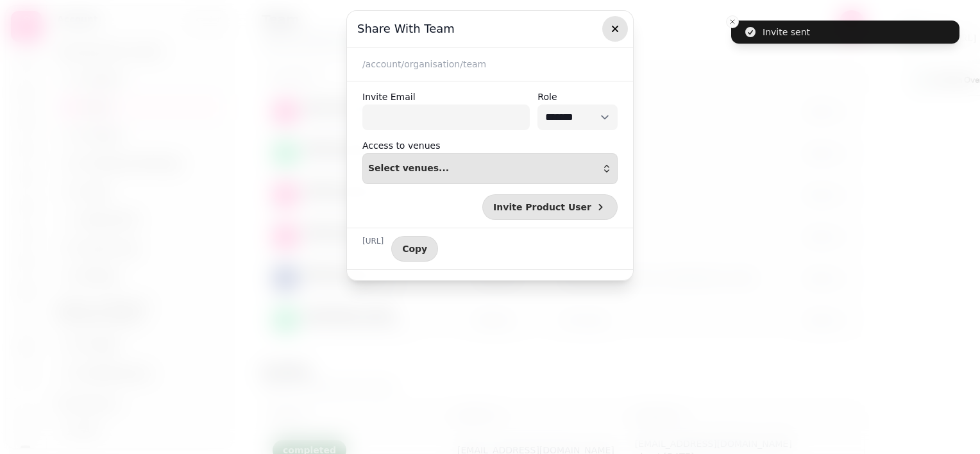  I want to click on h3: Share With Team, so click(490, 29).